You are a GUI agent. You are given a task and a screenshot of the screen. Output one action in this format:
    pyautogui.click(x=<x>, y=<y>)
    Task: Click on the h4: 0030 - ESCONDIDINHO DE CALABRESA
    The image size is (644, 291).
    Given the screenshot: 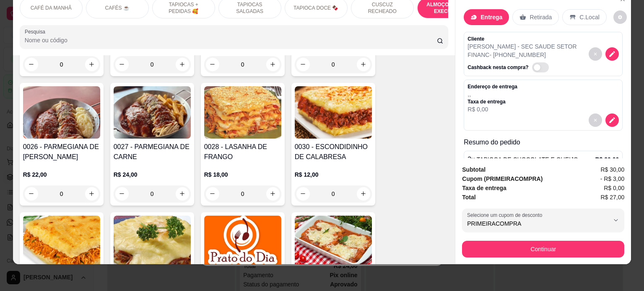 What is the action you would take?
    pyautogui.click(x=333, y=152)
    